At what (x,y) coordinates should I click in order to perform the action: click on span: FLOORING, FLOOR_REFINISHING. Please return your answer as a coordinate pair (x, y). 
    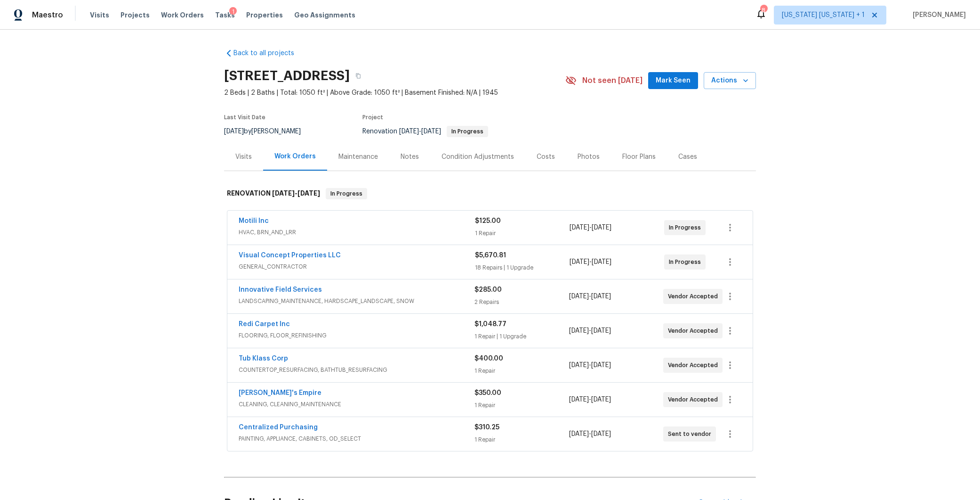
    Looking at the image, I should click on (357, 335).